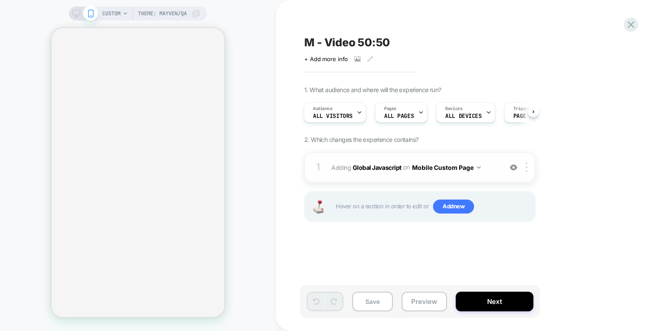  Describe the element at coordinates (425, 301) in the screenshot. I see `button: Preview` at that location.